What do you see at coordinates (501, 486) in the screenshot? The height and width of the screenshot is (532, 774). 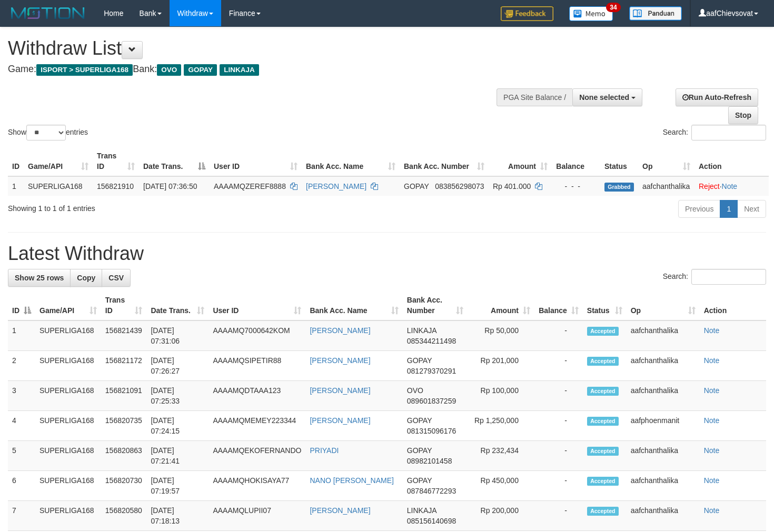 I see `td: Rp 450,000` at bounding box center [501, 486].